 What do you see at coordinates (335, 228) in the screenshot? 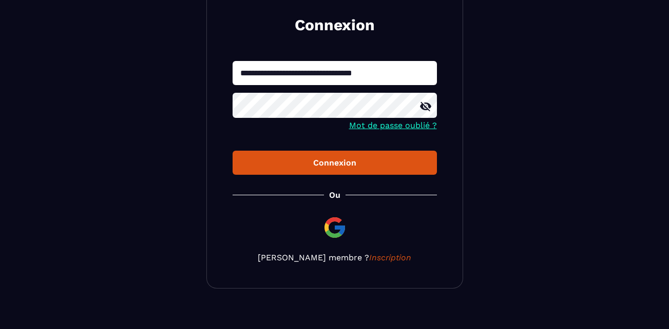
I see `img: google` at bounding box center [335, 228].